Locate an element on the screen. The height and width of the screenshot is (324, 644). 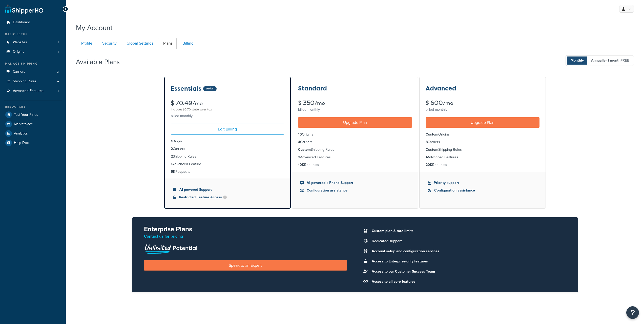
div: Manage Shipping is located at coordinates (33, 63).